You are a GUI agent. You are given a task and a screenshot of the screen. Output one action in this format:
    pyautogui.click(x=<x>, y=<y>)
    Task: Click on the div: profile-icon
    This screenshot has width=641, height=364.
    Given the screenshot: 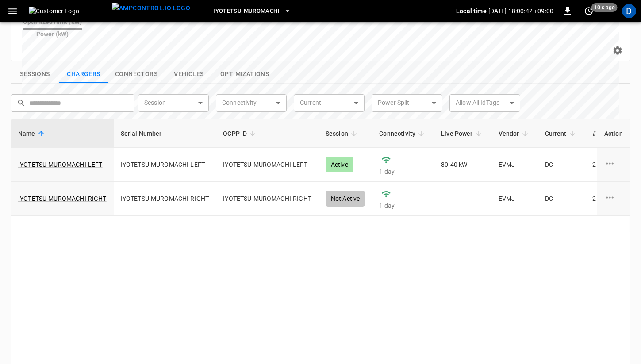 What is the action you would take?
    pyautogui.click(x=630, y=11)
    